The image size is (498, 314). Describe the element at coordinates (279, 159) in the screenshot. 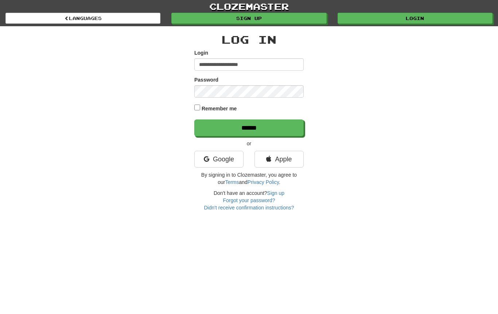

I see `a: Apple` at that location.